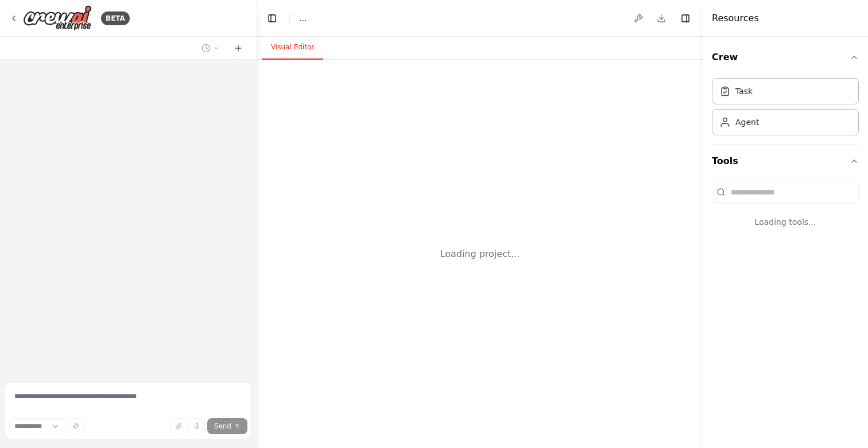 Image resolution: width=868 pixels, height=448 pixels. What do you see at coordinates (735, 18) in the screenshot?
I see `h4: Resources` at bounding box center [735, 18].